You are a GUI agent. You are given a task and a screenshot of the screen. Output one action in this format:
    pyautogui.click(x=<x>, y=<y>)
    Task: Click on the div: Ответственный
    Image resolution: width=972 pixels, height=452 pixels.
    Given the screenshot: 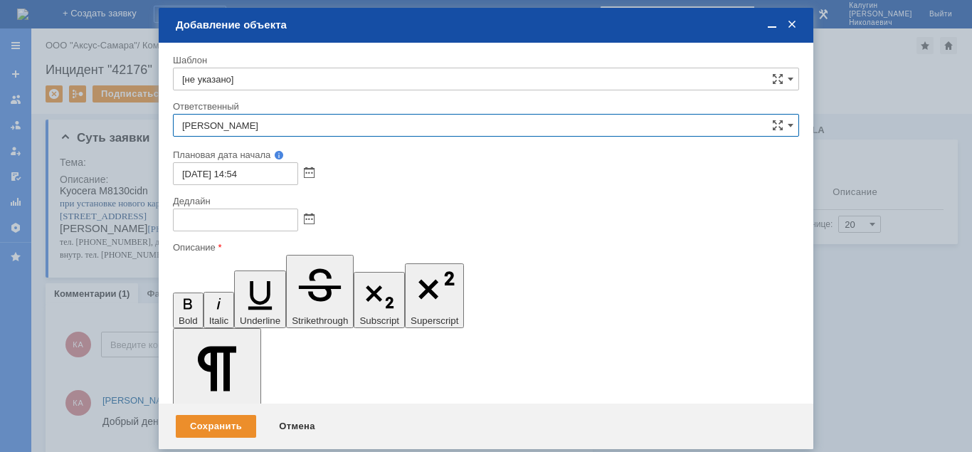 What is the action you would take?
    pyautogui.click(x=485, y=106)
    